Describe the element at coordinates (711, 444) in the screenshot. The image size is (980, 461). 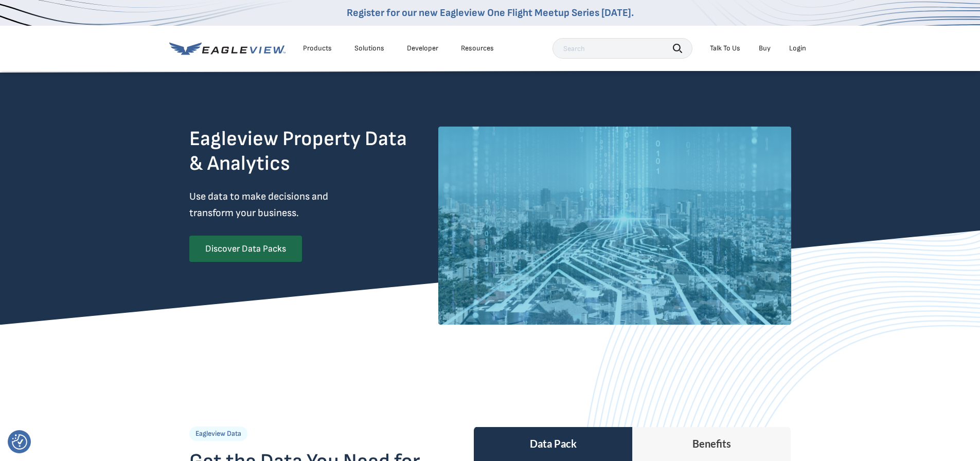
I see `th: Benefits` at that location.